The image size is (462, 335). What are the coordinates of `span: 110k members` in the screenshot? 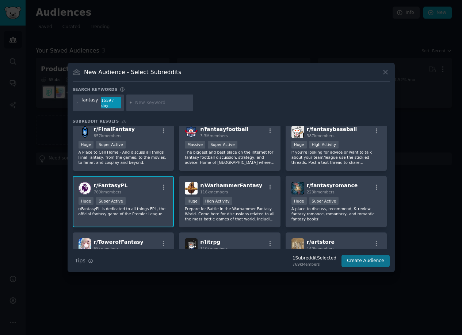 It's located at (214, 249).